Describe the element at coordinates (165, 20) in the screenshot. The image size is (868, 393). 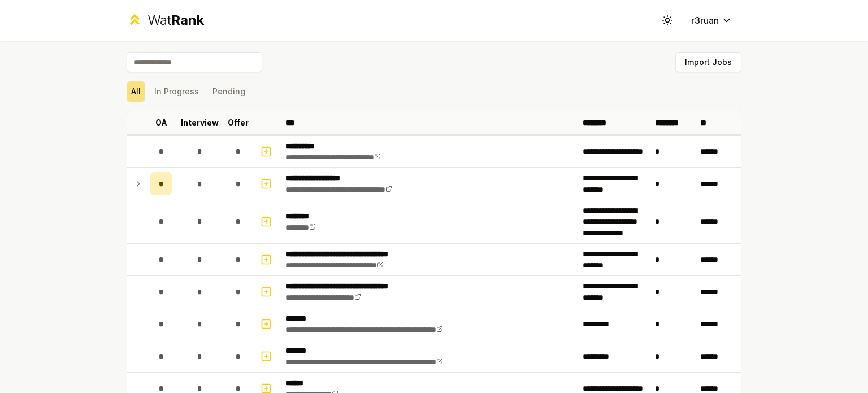
I see `a: WatRank` at that location.